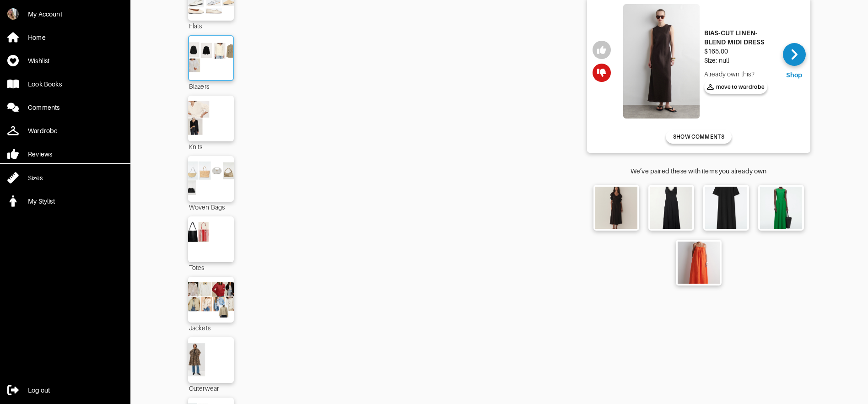 The width and height of the screenshot is (868, 404). Describe the element at coordinates (211, 86) in the screenshot. I see `div: Blazers` at that location.